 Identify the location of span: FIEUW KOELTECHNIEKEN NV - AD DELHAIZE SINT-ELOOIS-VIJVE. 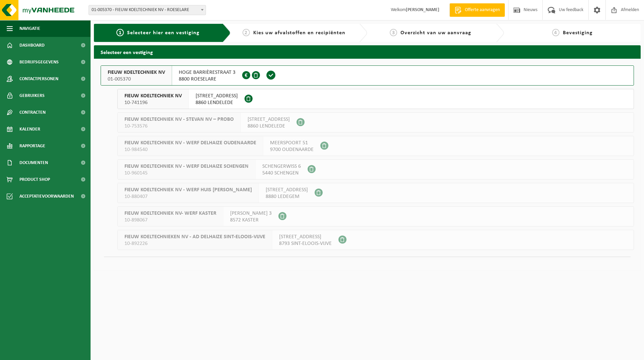
(195, 237).